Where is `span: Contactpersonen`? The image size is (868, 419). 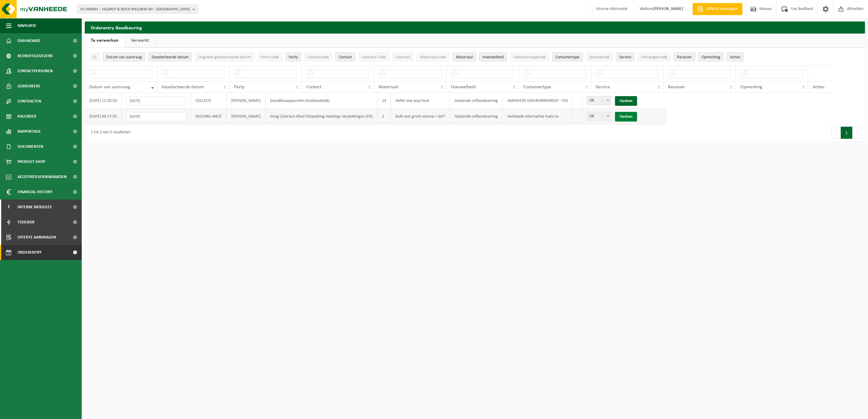 span: Contactpersonen is located at coordinates (35, 71).